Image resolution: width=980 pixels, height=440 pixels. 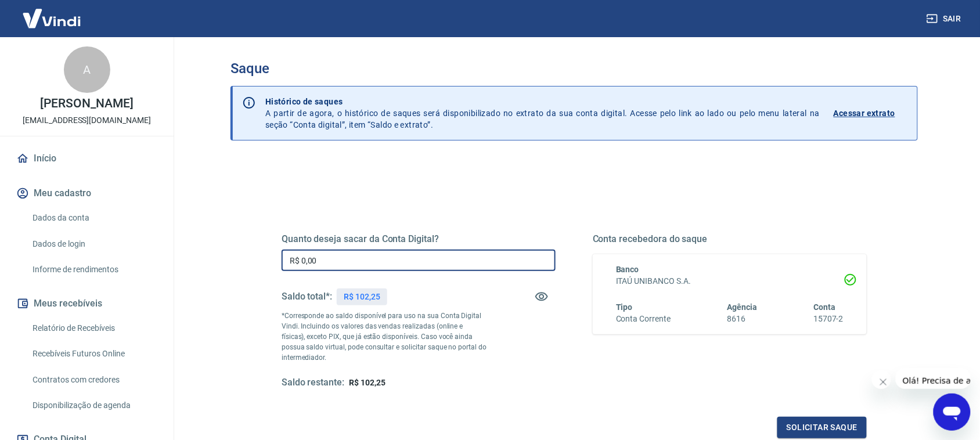 What do you see at coordinates (628, 269) in the screenshot?
I see `span: Banco` at bounding box center [628, 269].